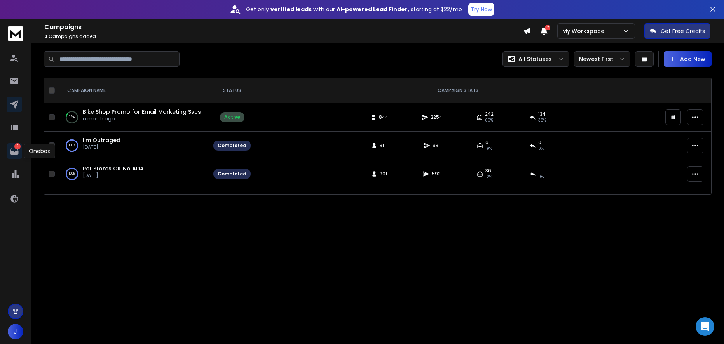 The width and height of the screenshot is (724, 344). What do you see at coordinates (705, 327) in the screenshot?
I see `div: Open Intercom Messenger` at bounding box center [705, 327].